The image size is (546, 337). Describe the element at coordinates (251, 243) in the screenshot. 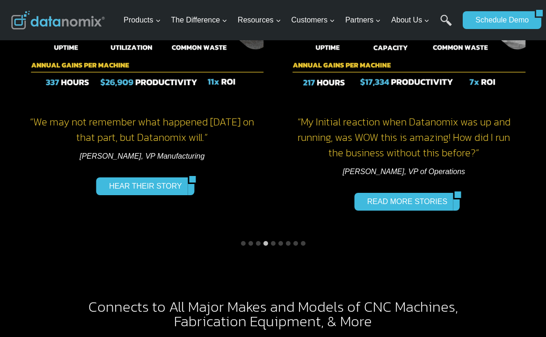

I see `button: Go to slide 2` at that location.